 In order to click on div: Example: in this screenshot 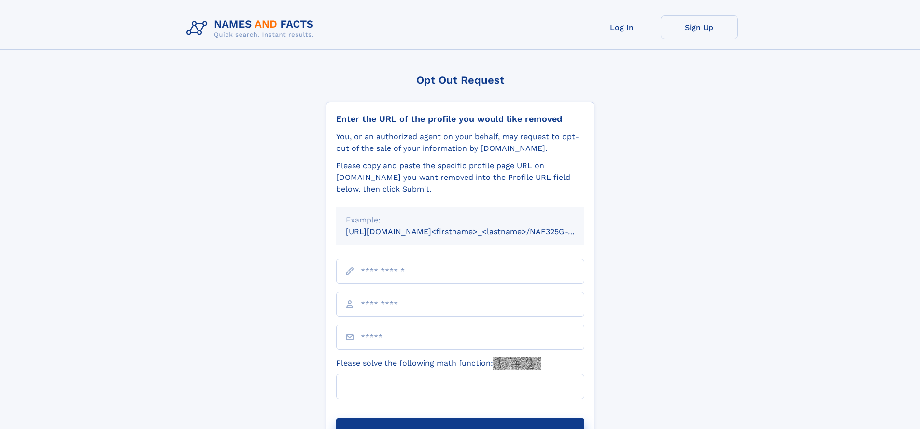, I will do `click(460, 220)`.